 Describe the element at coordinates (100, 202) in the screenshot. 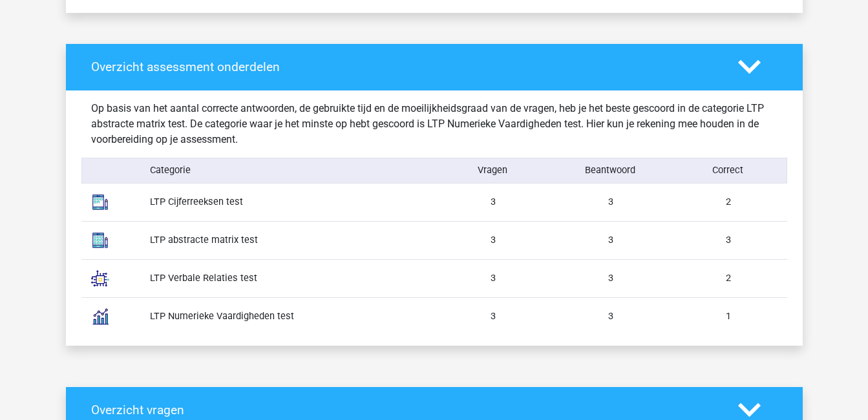

I see `img: number_sequences.393b09ea44bb.svg` at that location.